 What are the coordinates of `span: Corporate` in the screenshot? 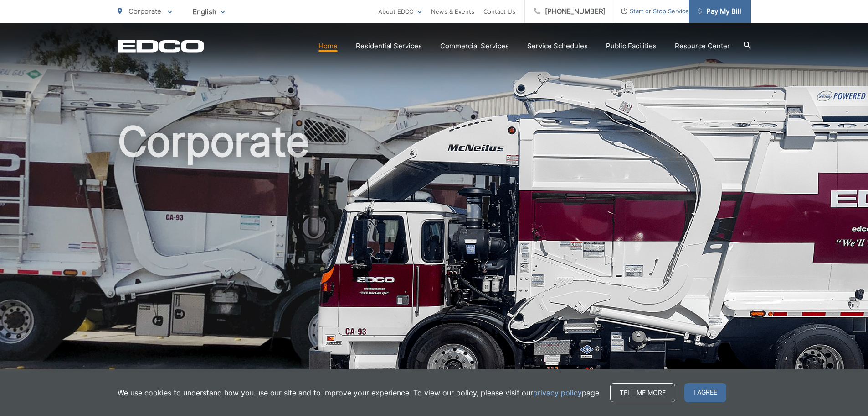 It's located at (145, 11).